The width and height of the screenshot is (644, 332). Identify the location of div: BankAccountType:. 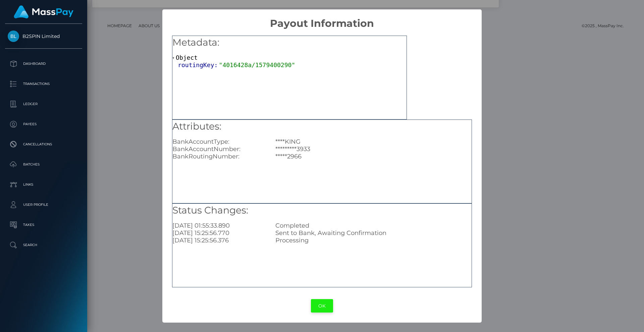
(218, 141).